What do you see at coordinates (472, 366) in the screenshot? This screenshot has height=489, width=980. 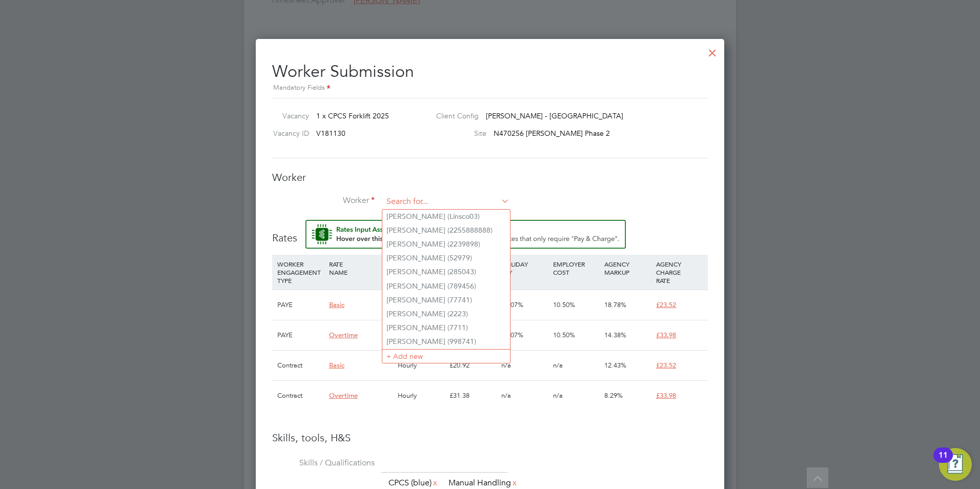 I see `div: £20.92` at bounding box center [472, 366].